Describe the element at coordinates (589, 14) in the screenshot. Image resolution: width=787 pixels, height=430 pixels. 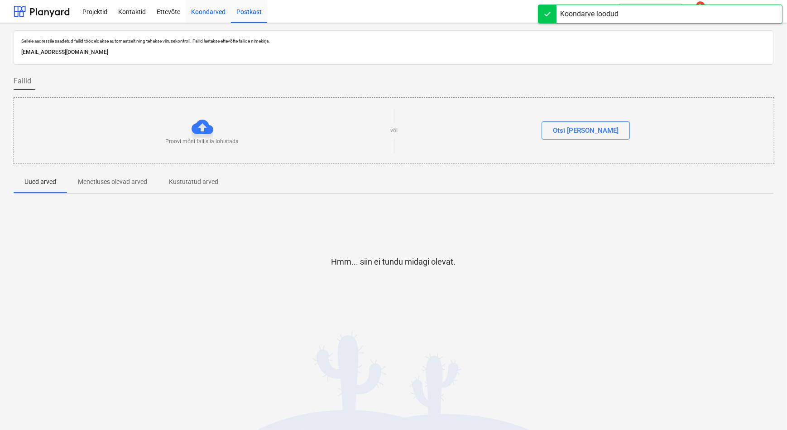
I see `div: Koondarve loodud` at that location.